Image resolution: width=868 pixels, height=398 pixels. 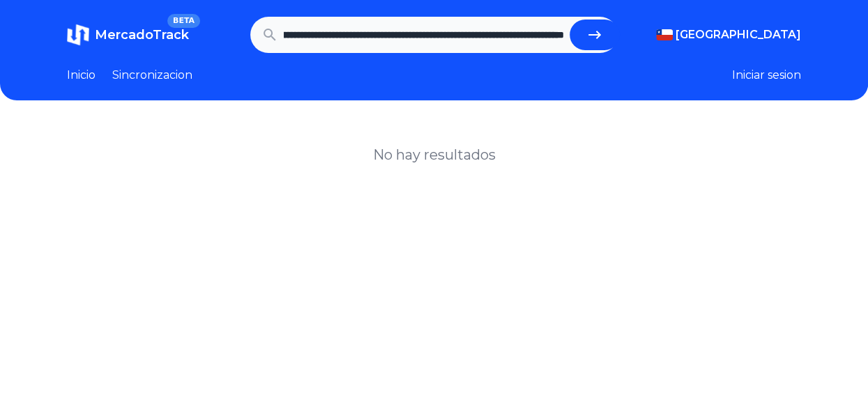 What do you see at coordinates (434, 155) in the screenshot?
I see `h1: No hay resultados` at bounding box center [434, 155].